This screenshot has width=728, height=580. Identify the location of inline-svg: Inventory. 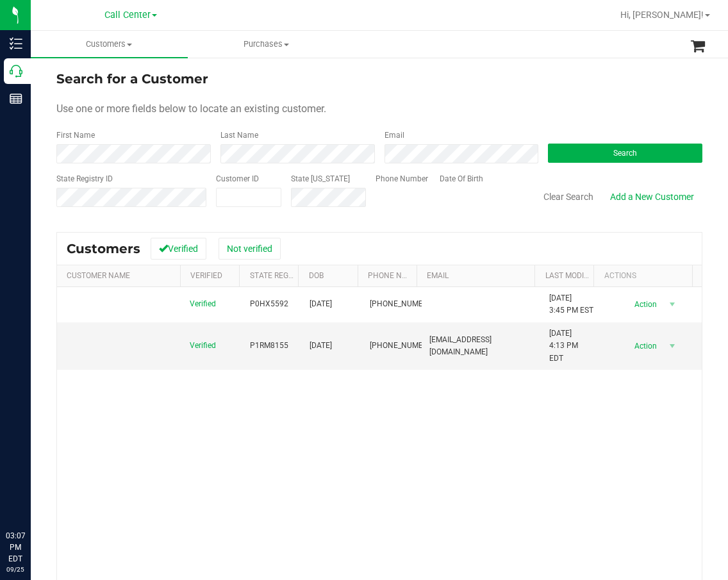
(16, 44).